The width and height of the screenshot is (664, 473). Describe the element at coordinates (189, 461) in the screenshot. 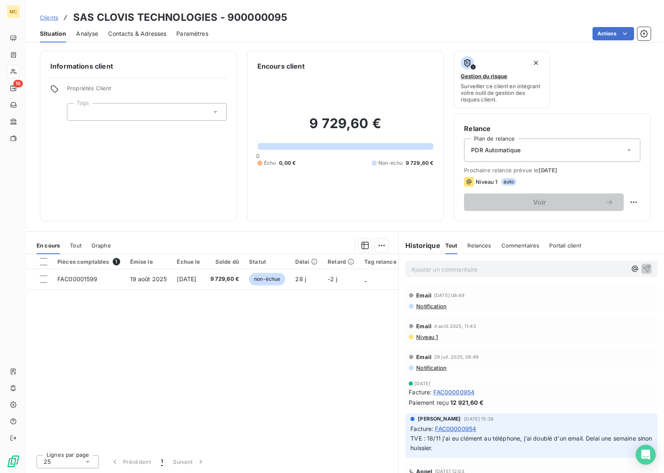

I see `button: Suivant` at that location.